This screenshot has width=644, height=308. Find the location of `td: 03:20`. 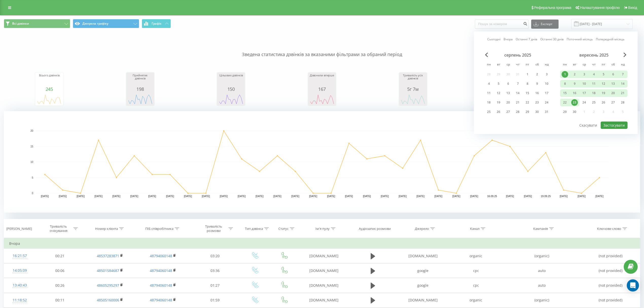

td: 03:20 is located at coordinates (215, 256).